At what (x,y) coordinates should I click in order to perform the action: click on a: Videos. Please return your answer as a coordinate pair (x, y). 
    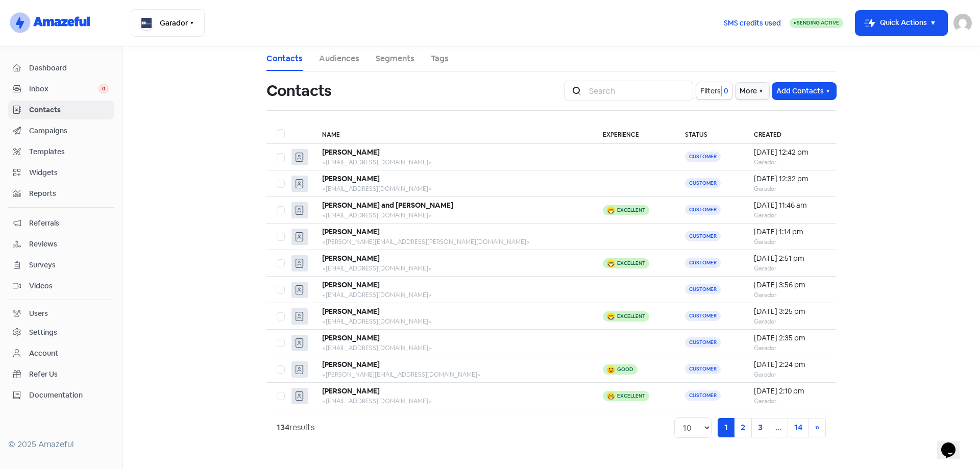
    Looking at the image, I should click on (61, 286).